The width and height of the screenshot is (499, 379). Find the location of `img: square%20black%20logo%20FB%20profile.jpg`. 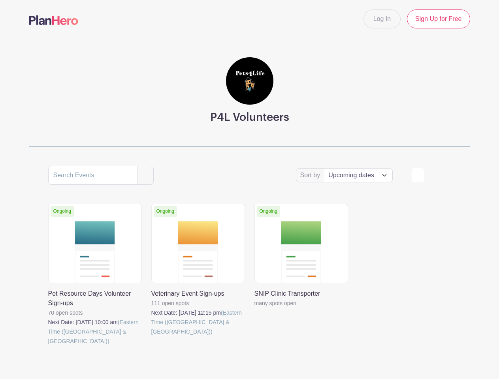

img: square%20black%20logo%20FB%20profile.jpg is located at coordinates (250, 81).